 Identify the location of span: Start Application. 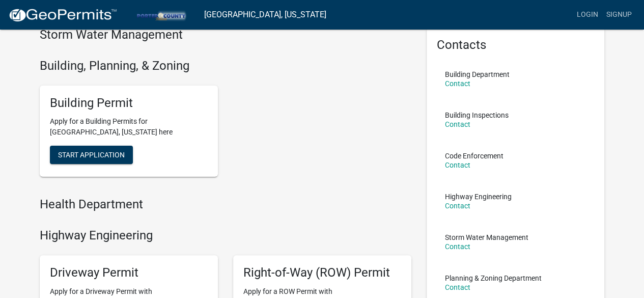
(91, 155).